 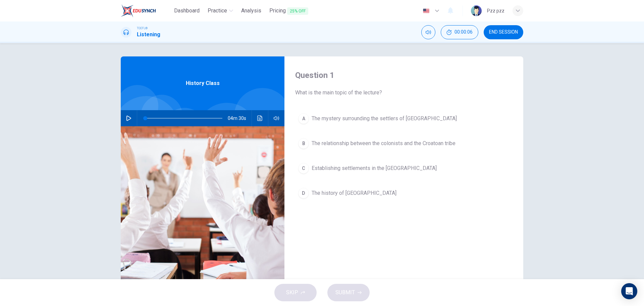 I want to click on button: BThe relationship between the colonists and the Croatoan tribe, so click(x=404, y=144).